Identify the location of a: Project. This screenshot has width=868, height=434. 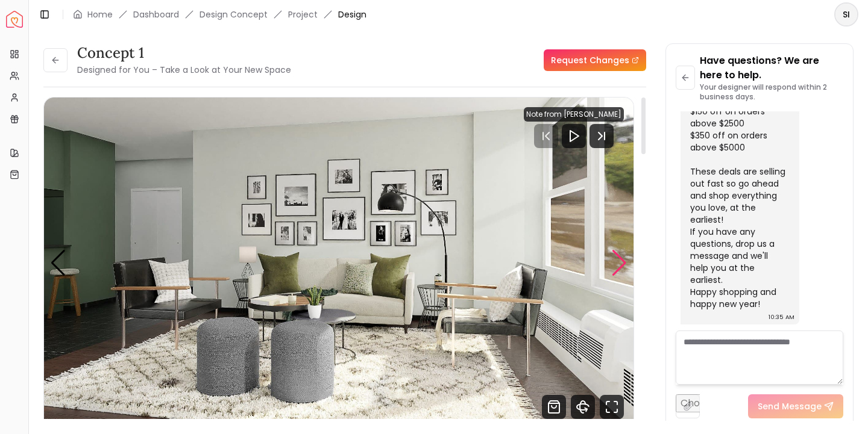
(302, 15).